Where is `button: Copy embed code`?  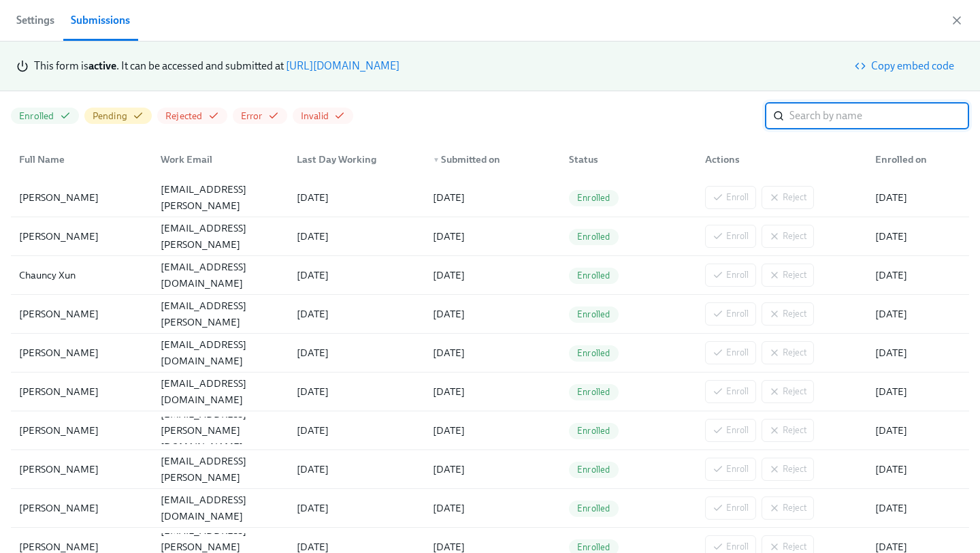
button: Copy embed code is located at coordinates (906, 66).